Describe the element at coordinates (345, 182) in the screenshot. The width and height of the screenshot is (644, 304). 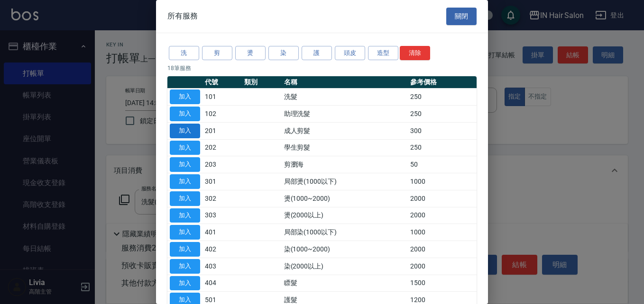
I see `td: 局部燙(1000以下)` at that location.